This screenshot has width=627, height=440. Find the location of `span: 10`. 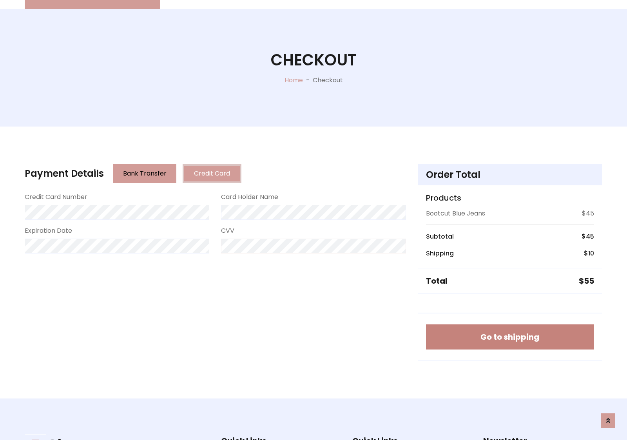

span: 10 is located at coordinates (591, 253).